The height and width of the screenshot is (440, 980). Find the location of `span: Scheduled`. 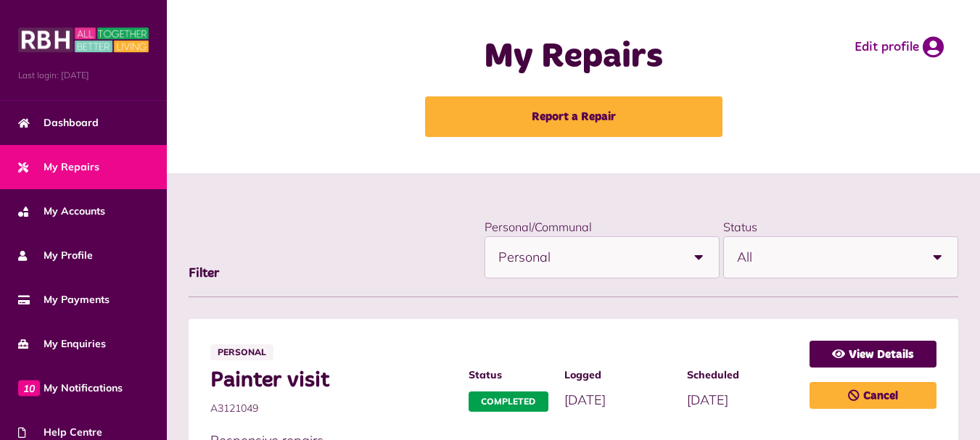

span: Scheduled is located at coordinates (740, 375).